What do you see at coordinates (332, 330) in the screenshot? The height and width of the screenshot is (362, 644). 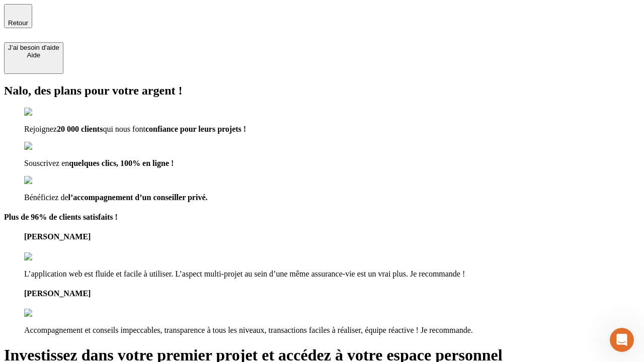 I see `p: Accompagnement et conseils impeccables, transparence à tous les niveaux, transactions faciles à r...` at bounding box center [332, 330].